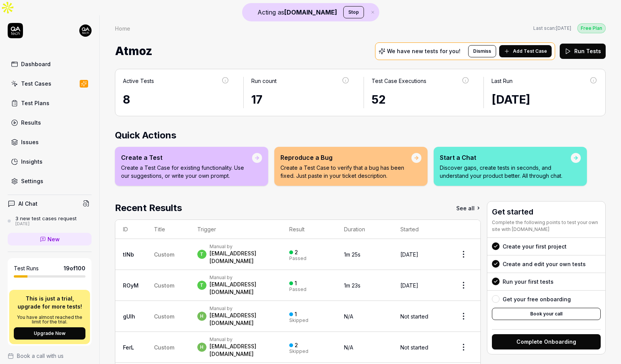 The image size is (621, 364). What do you see at coordinates (528, 282) in the screenshot?
I see `div: Run your first tests` at bounding box center [528, 282].